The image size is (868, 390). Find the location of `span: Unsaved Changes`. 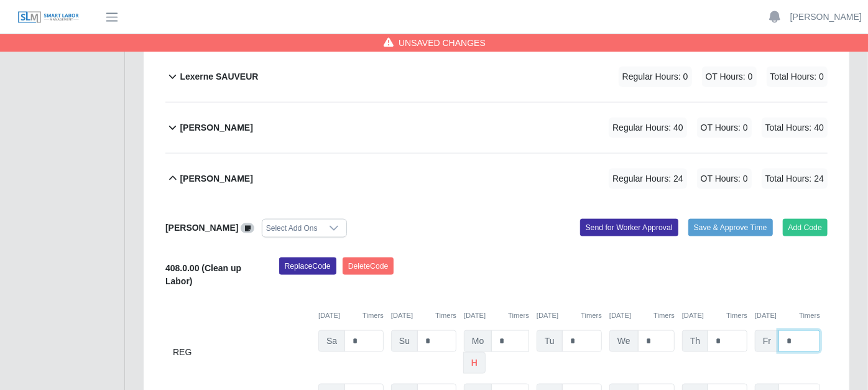

span: Unsaved Changes is located at coordinates (442, 43).